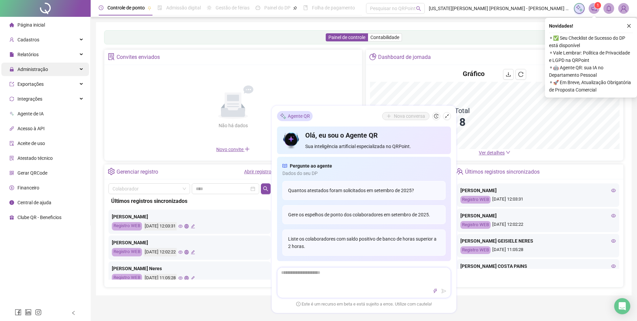  Describe the element at coordinates (150, 8) in the screenshot. I see `span: pushpin` at that location.